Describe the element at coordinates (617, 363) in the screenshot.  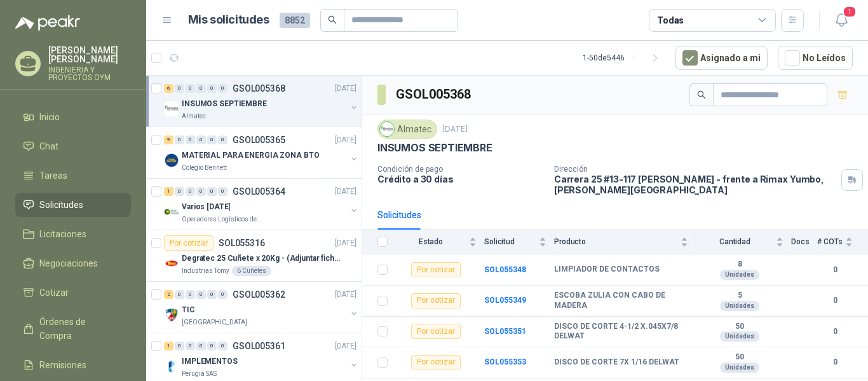
I see `b: DISCO DE CORTE 7X 1/16 DELWAT` at that location.